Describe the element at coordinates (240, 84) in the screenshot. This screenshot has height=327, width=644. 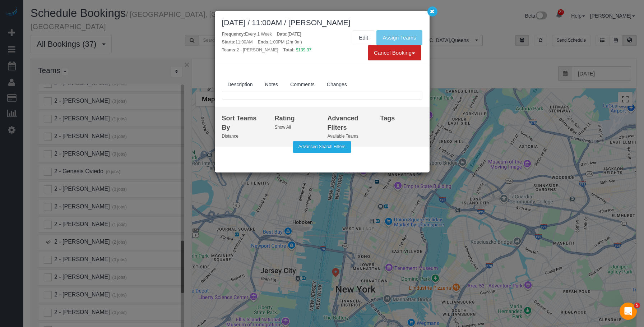
I see `a: Description` at that location.